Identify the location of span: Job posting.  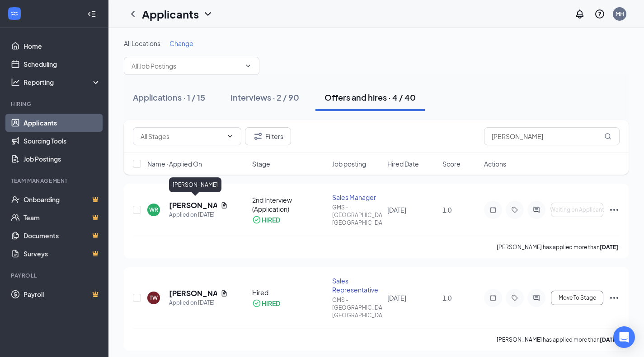
(349, 164).